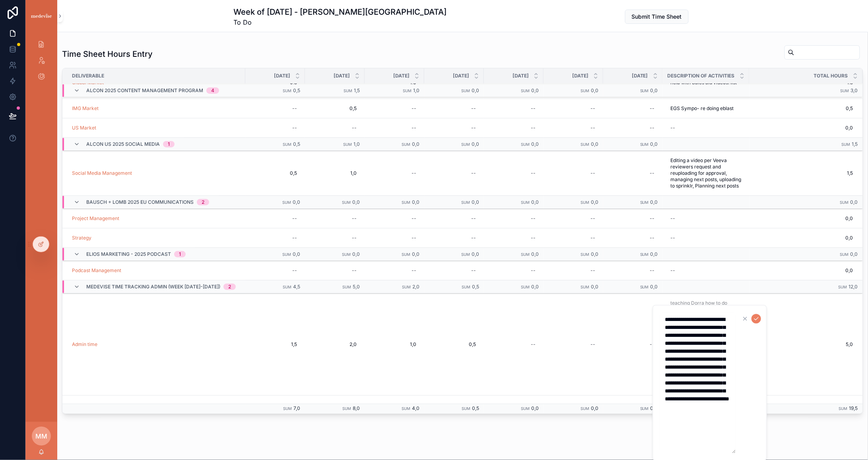  Describe the element at coordinates (96, 218) in the screenshot. I see `span: Project Management` at that location.